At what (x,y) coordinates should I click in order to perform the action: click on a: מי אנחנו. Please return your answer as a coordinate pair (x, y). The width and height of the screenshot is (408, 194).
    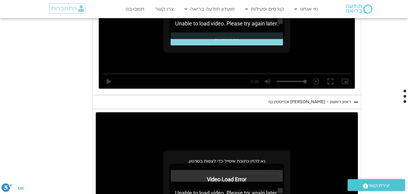
    Looking at the image, I should click on (307, 9).